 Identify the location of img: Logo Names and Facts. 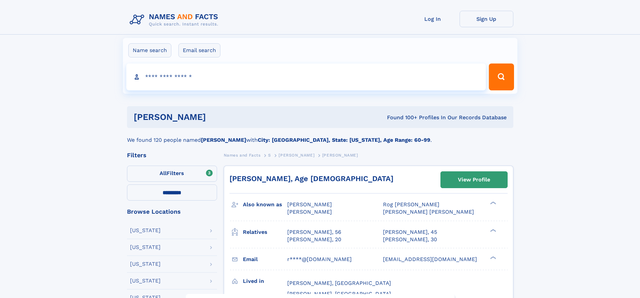
(175, 20).